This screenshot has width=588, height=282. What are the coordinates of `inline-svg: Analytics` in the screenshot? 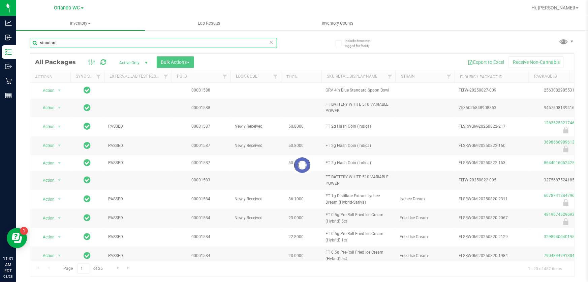 It's located at (8, 23).